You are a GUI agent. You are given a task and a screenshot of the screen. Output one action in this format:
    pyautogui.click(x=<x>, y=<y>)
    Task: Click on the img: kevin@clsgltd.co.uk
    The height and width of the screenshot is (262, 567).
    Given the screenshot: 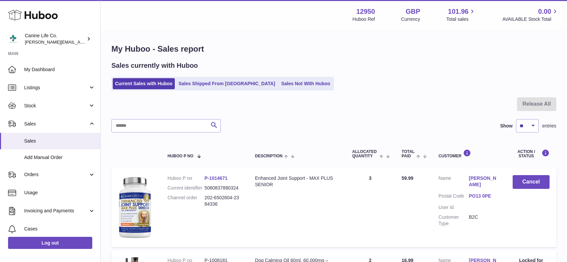 What is the action you would take?
    pyautogui.click(x=13, y=39)
    